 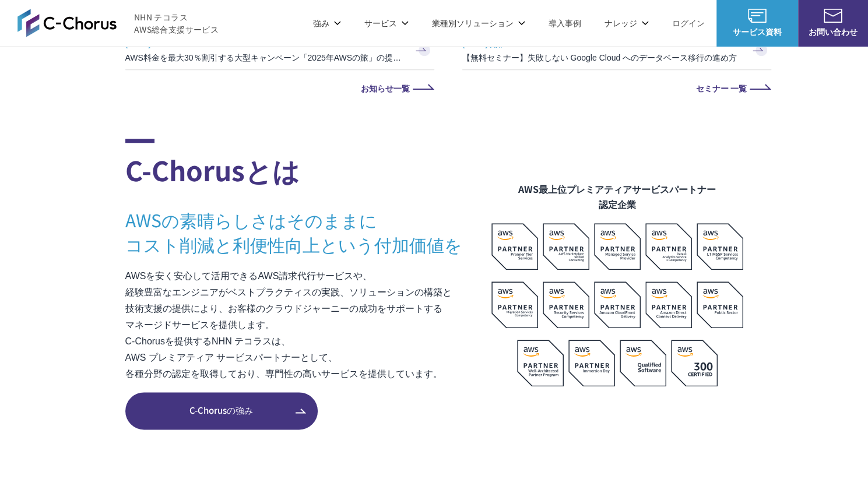 I want to click on p: サービス, so click(x=387, y=23).